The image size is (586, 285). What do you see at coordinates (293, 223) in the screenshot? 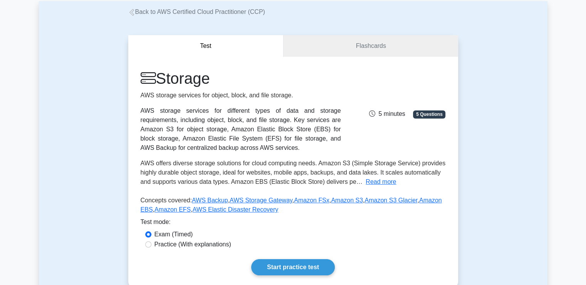
I see `div: Test mode:` at bounding box center [293, 223].